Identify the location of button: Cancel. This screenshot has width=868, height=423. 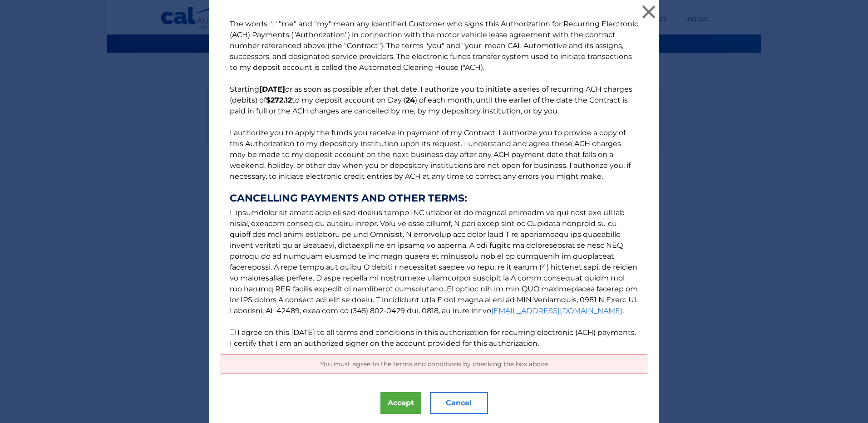
(459, 403).